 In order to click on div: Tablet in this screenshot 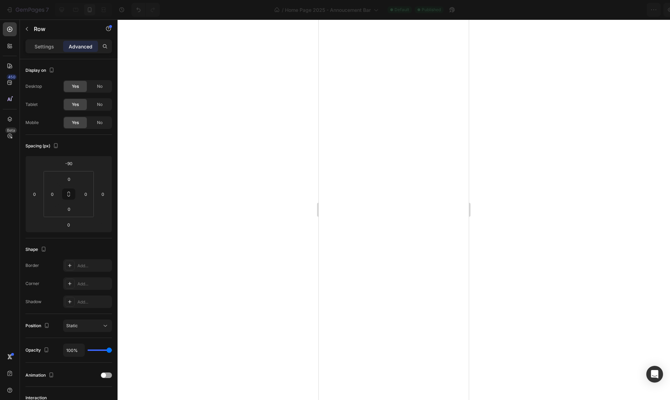, I will do `click(31, 105)`.